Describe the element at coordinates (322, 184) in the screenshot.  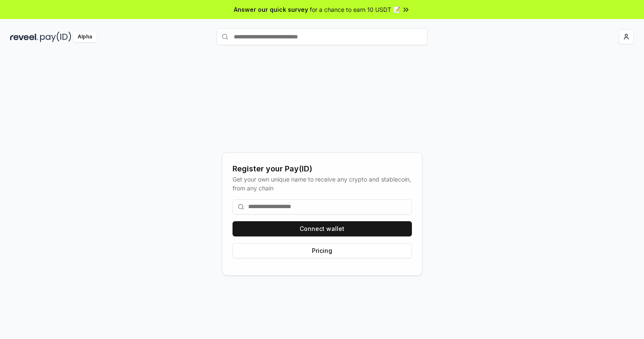
I see `div: Get your own unique name to receive any crypto and stablecoin, from any chain` at that location.